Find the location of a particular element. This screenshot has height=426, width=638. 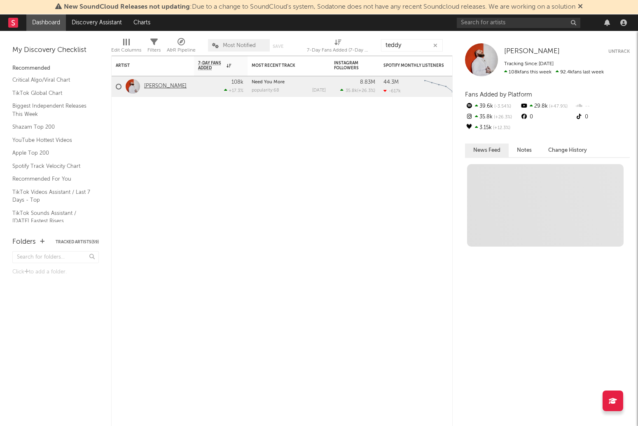

input: Search... is located at coordinates (412, 45).